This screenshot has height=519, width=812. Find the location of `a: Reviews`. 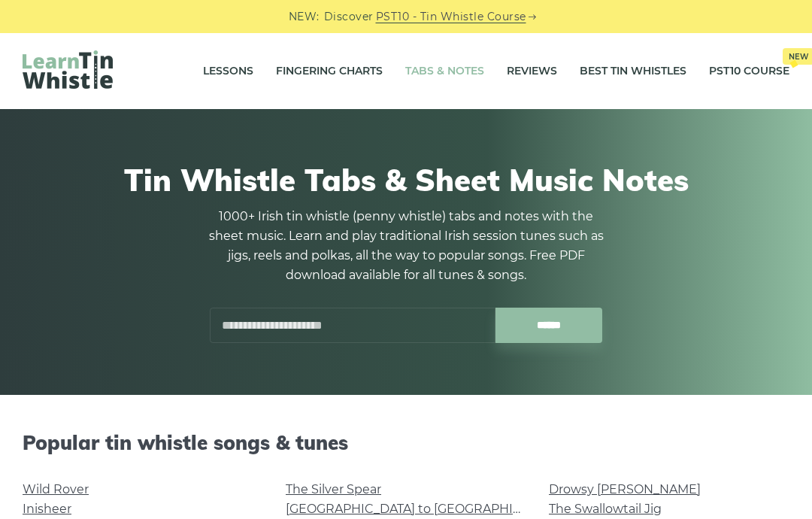

a: Reviews is located at coordinates (532, 72).